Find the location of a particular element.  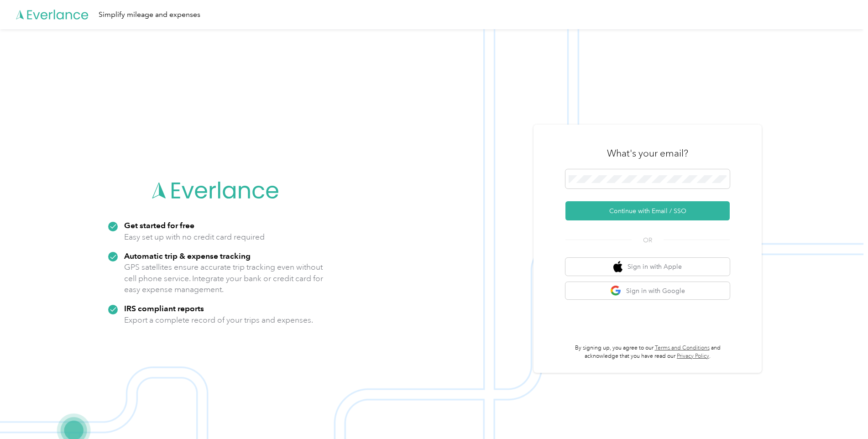

a: Terms and Conditions is located at coordinates (682, 348).